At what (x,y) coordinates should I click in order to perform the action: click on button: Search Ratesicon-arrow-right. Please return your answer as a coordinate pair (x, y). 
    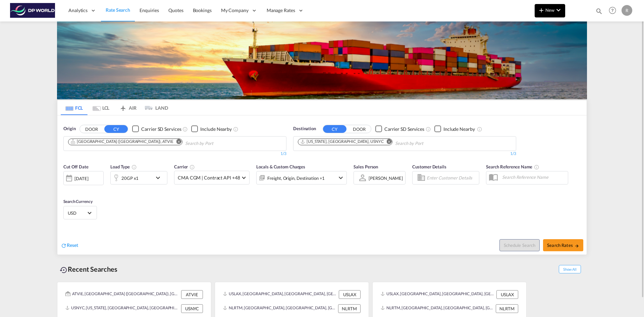
    Looking at the image, I should click on (563, 245).